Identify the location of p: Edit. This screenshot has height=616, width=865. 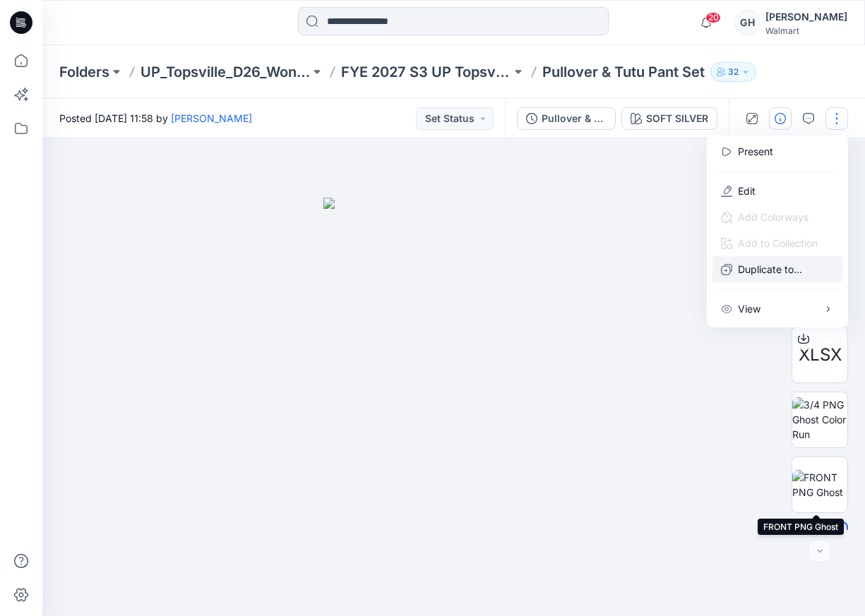
(746, 190).